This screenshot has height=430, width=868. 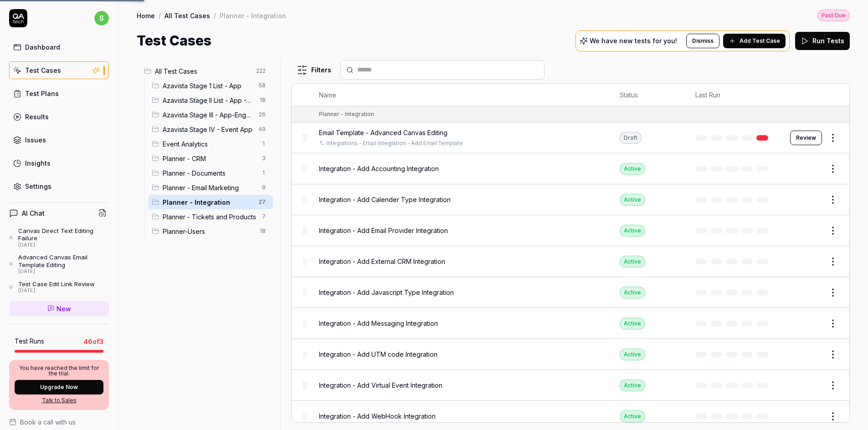 What do you see at coordinates (59, 388) in the screenshot?
I see `button: Upgrade Now` at bounding box center [59, 388].